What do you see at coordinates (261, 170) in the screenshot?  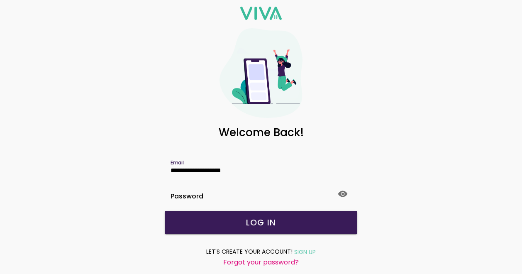 I see `input: Email` at bounding box center [261, 170].